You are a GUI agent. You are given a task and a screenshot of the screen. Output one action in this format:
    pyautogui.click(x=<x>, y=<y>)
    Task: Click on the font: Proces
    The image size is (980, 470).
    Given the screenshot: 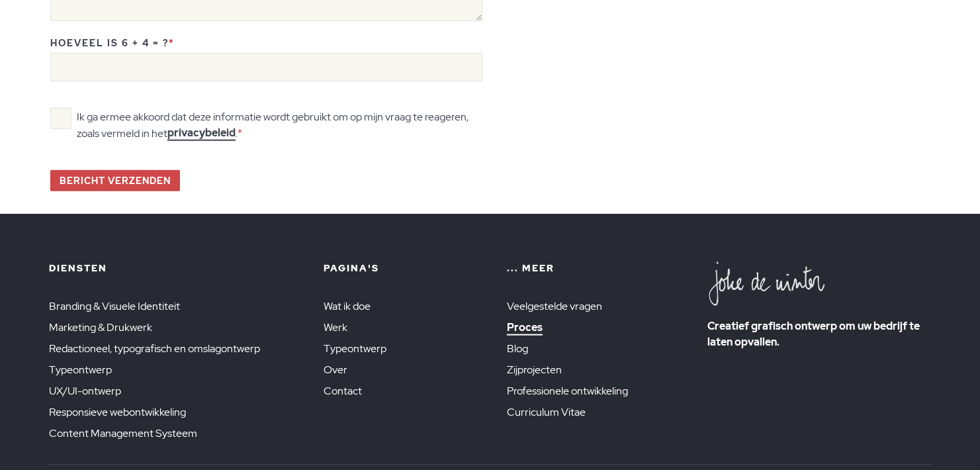 What is the action you would take?
    pyautogui.click(x=525, y=328)
    